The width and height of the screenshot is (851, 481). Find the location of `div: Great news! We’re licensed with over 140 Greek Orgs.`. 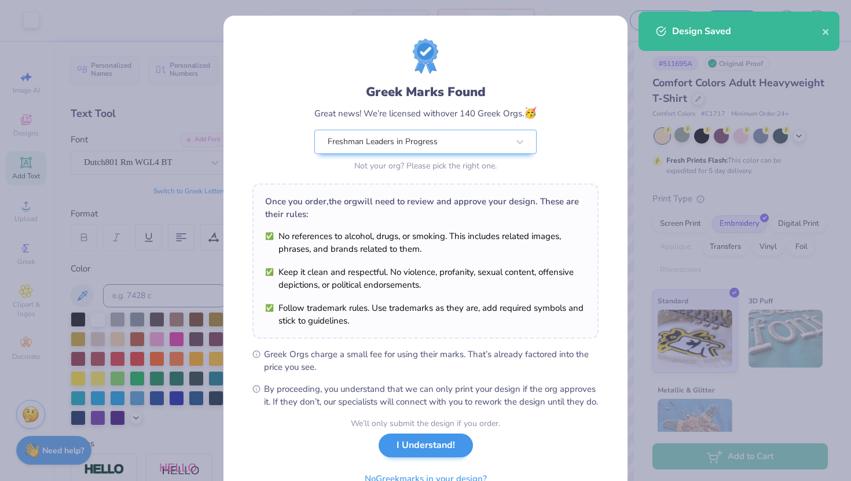

div: Great news! We’re licensed with over 140 Greek Orgs. is located at coordinates (425, 113).